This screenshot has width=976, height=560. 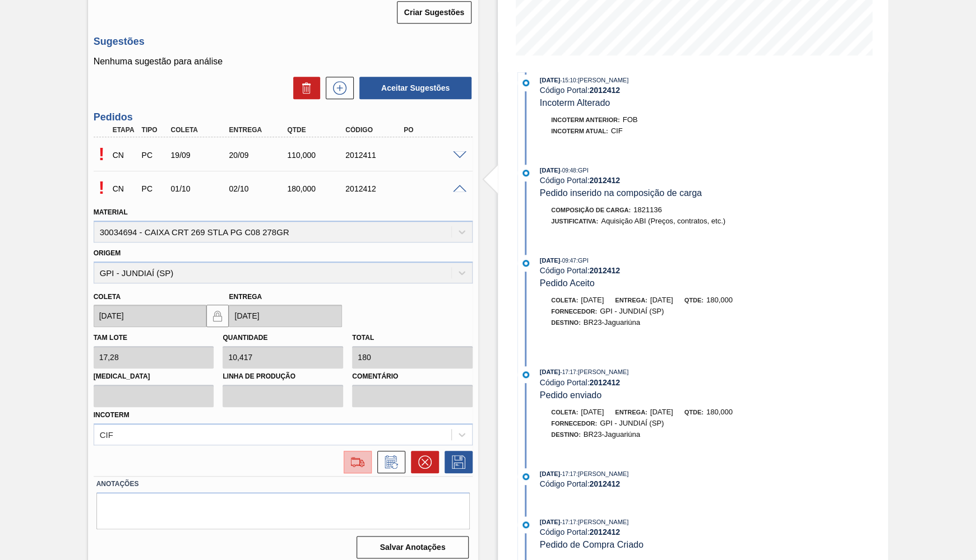 What do you see at coordinates (412, 547) in the screenshot?
I see `button: Salvar Anotações` at bounding box center [412, 547].